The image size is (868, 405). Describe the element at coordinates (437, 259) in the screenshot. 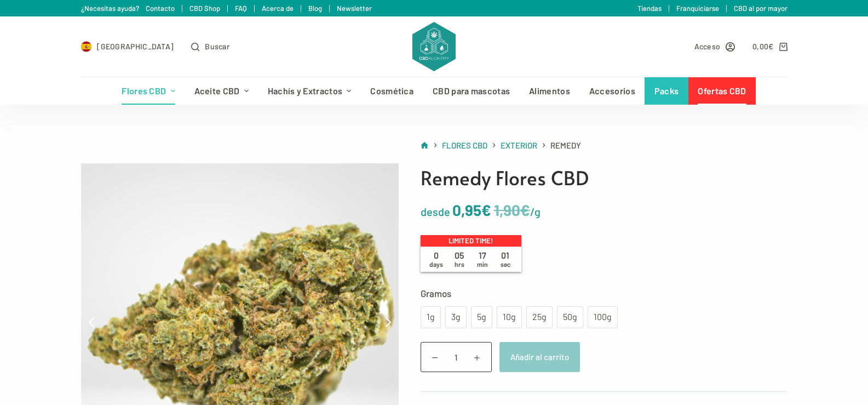

I see `span: 0` at that location.